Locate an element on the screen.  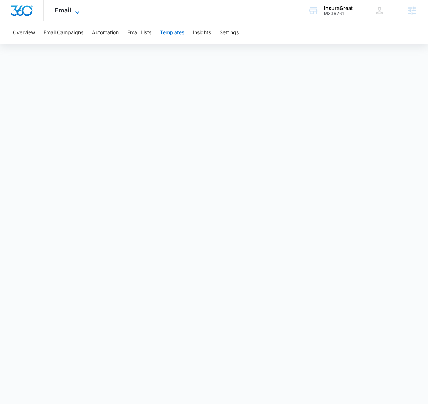
button: Insights is located at coordinates (202, 33).